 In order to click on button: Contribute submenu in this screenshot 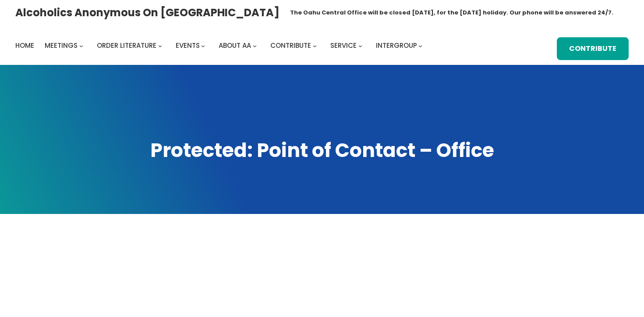, I will do `click(315, 45)`.